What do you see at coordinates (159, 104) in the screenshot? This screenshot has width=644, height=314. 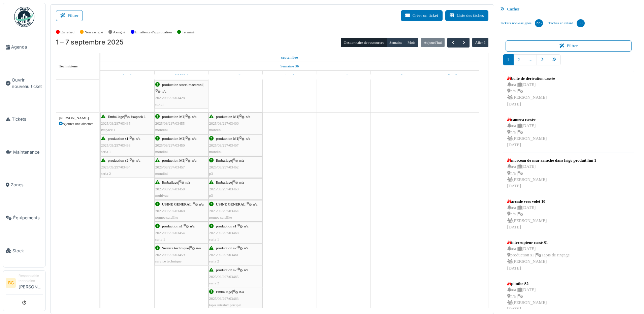 I see `span: storci` at bounding box center [159, 104].